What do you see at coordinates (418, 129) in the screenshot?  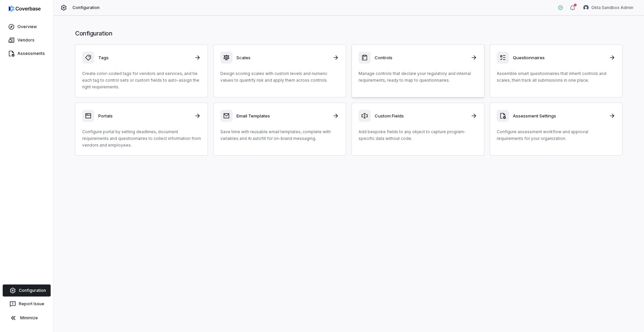 I see `a: Custom FieldsAdd bespoke fields to any object to capture program-specific data without code.` at bounding box center [418, 129].